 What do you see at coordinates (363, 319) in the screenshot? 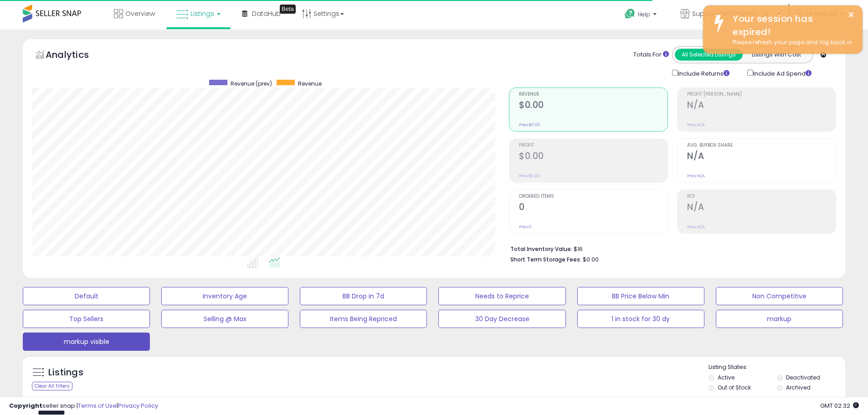
I see `button: Items Being Repriced` at bounding box center [363, 319].